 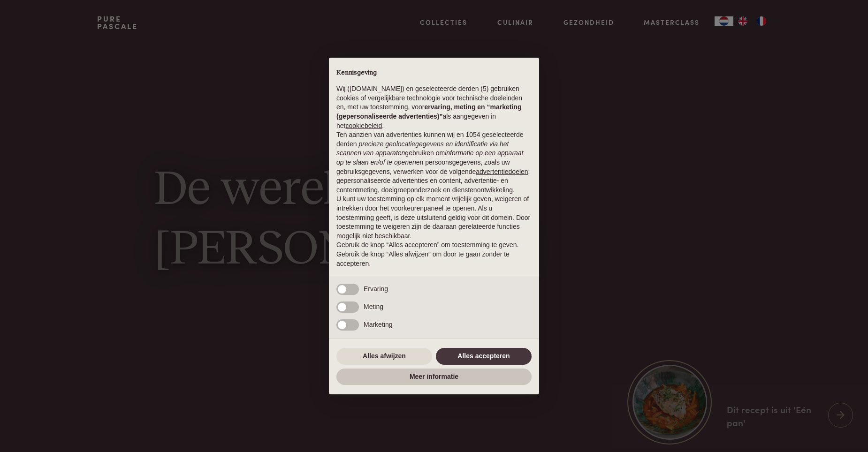 I want to click on strong: ervaring, meting en “marketing (gepersonaliseerde advertenties)”, so click(x=429, y=111).